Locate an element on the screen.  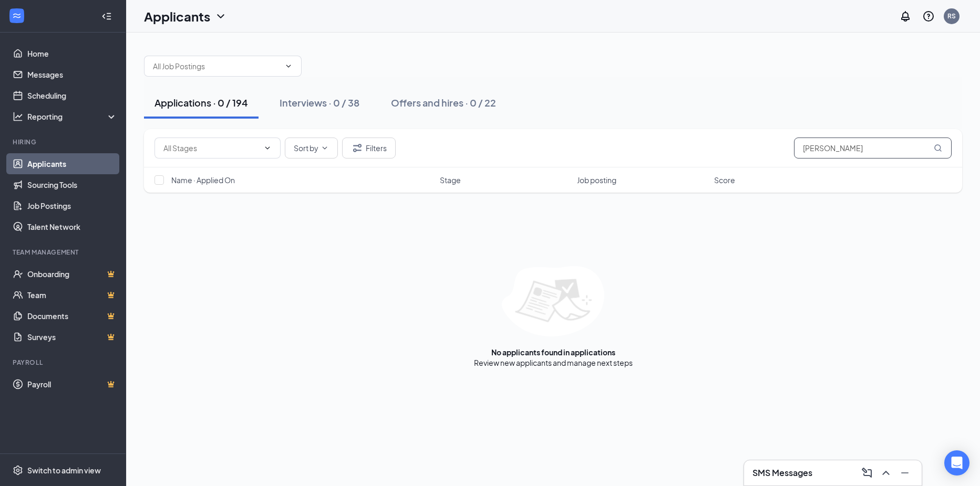
svg: Collapse is located at coordinates (107, 17).